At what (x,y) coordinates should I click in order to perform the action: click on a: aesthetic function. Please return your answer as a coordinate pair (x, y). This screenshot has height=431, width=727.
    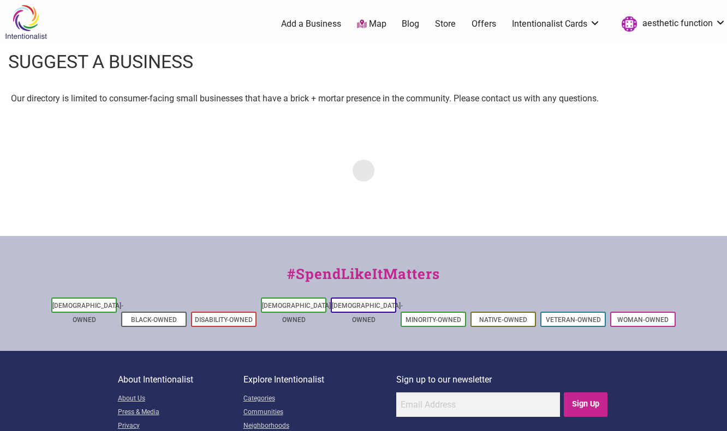
    Looking at the image, I should click on (670, 24).